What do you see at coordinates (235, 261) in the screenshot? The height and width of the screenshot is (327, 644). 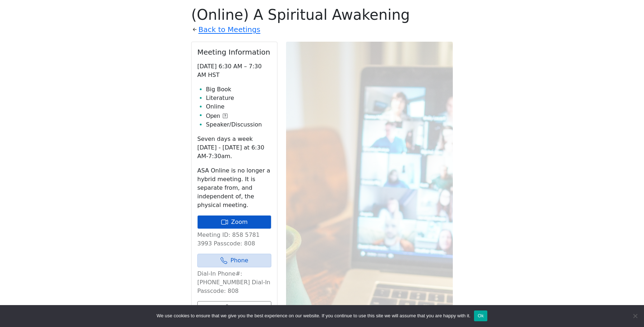 I see `a: Phone` at bounding box center [235, 261].